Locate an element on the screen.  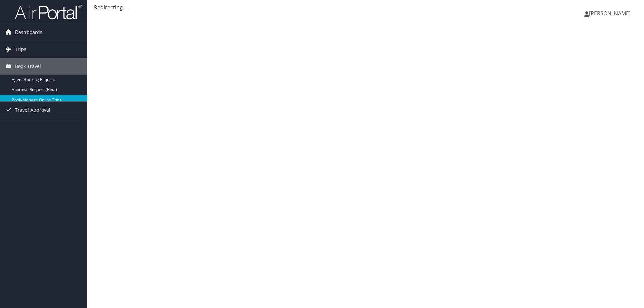
span: Trips is located at coordinates (21, 49).